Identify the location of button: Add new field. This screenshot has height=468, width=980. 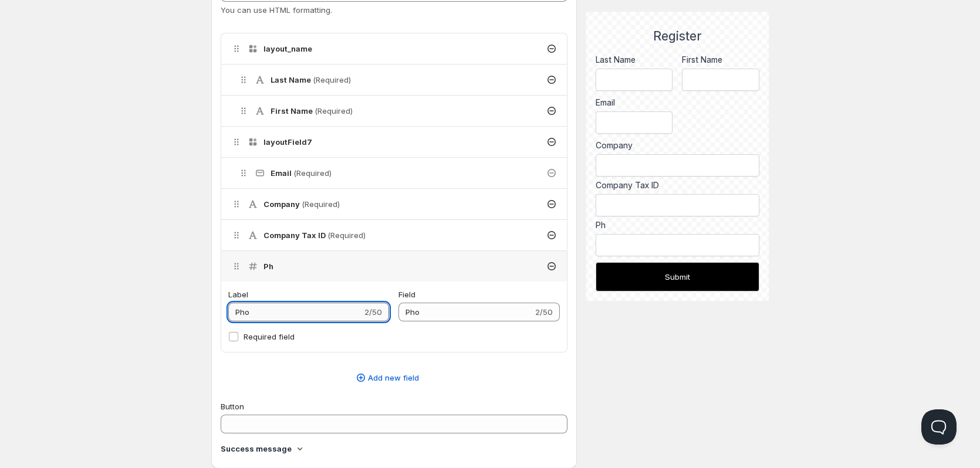
(386, 378).